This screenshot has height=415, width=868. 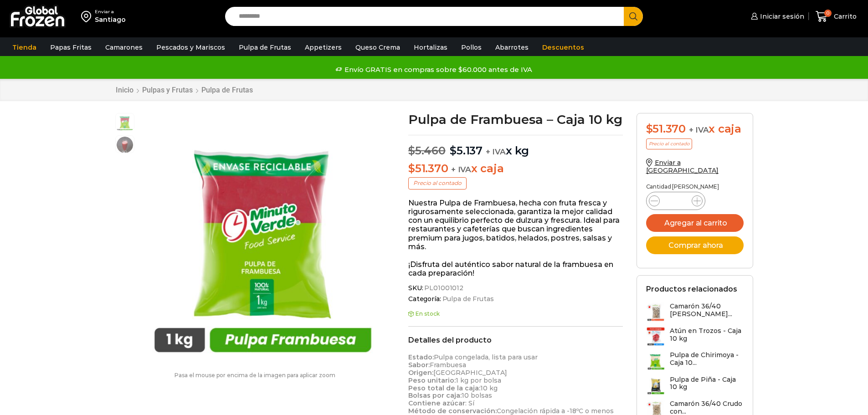 What do you see at coordinates (781, 16) in the screenshot?
I see `span: Iniciar sesión` at bounding box center [781, 16].